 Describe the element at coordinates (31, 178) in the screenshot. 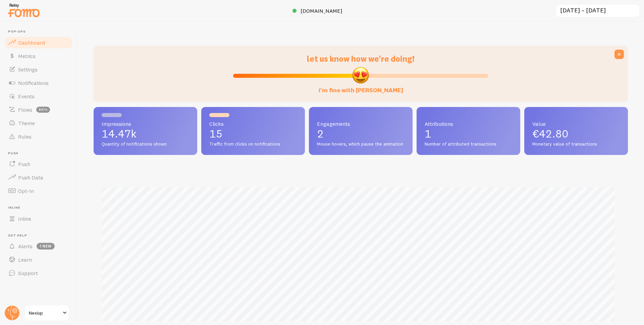

I see `span: Push Data` at that location.